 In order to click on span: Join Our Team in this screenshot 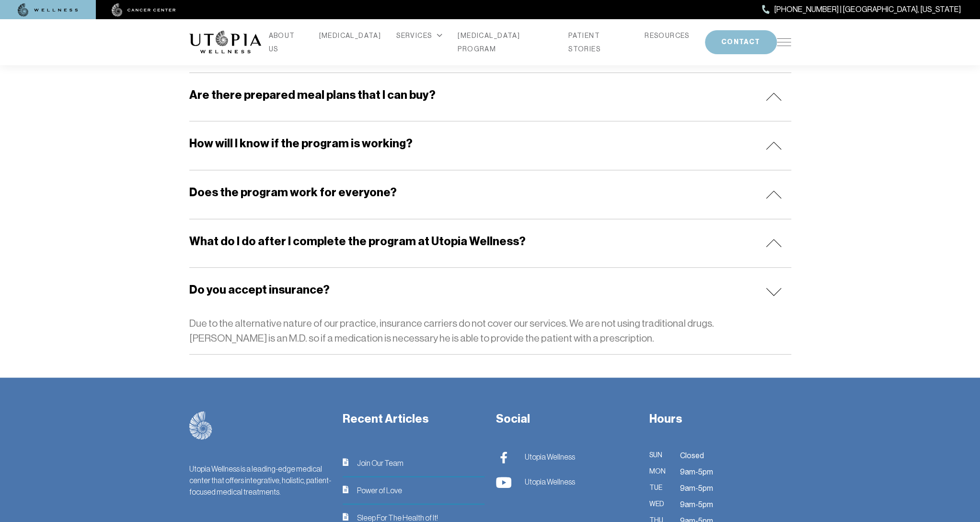, I will do `click(380, 463)`.